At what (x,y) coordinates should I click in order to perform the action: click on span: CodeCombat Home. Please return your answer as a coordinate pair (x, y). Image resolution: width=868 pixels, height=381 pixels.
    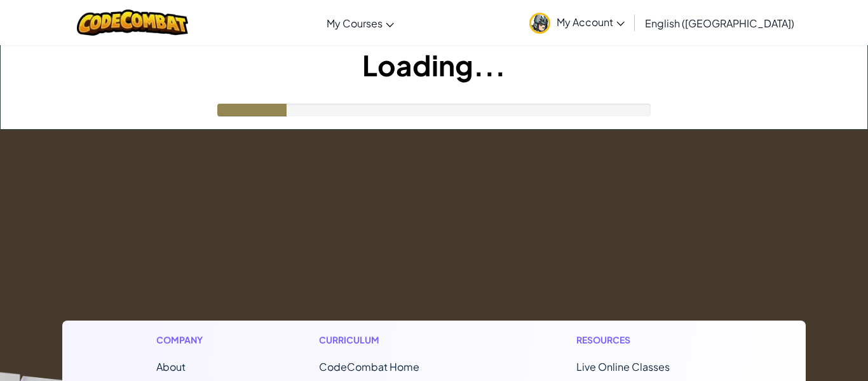
    Looking at the image, I should click on (369, 366).